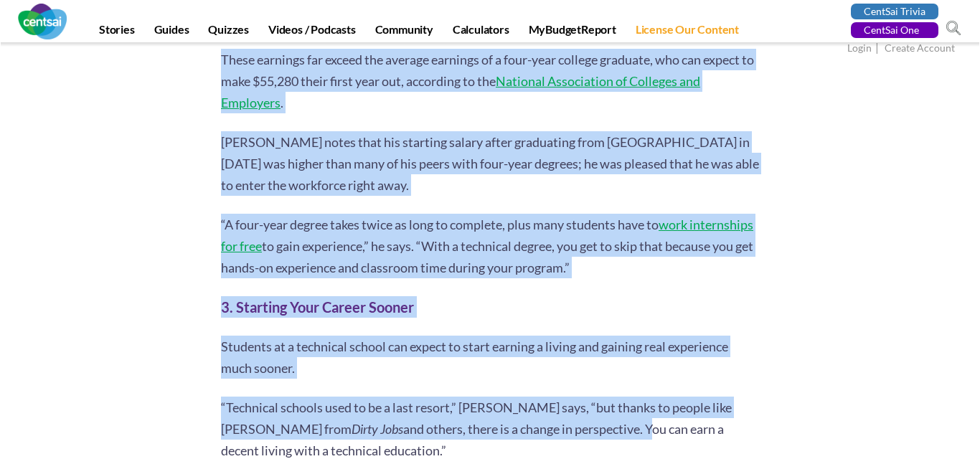 Image resolution: width=980 pixels, height=464 pixels. What do you see at coordinates (42, 22) in the screenshot?
I see `img: CentSai` at bounding box center [42, 22].